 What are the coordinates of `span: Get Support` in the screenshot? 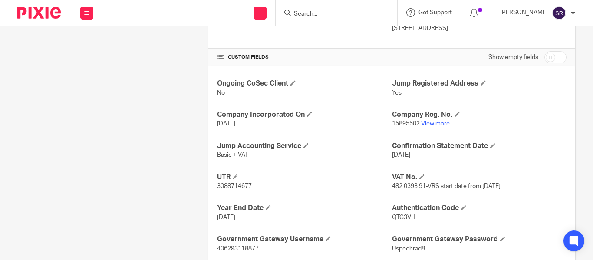 It's located at (435, 13).